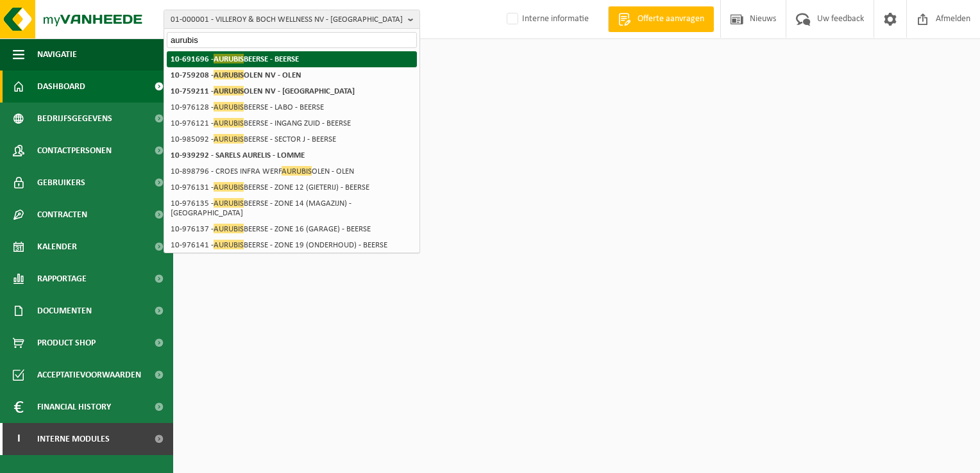  What do you see at coordinates (292, 229) in the screenshot?
I see `li: 10-976137 - BEERSE - ZONE 16 (GARAGE) - BEERSE` at bounding box center [292, 229].